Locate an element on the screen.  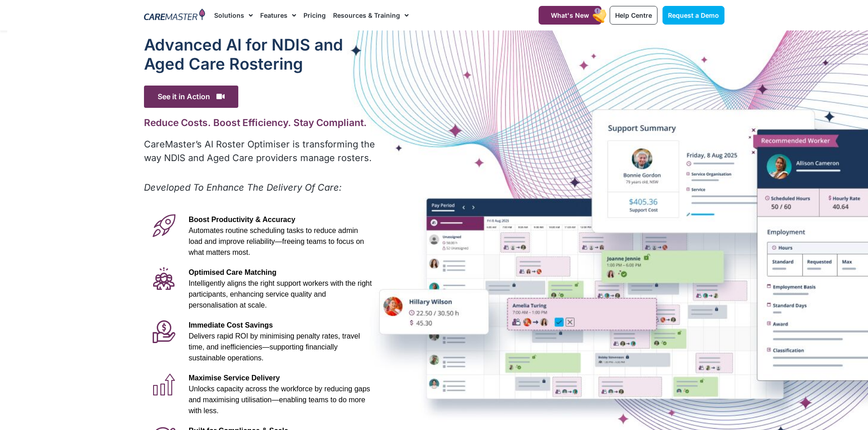
a: Request a Demo is located at coordinates (693, 15).